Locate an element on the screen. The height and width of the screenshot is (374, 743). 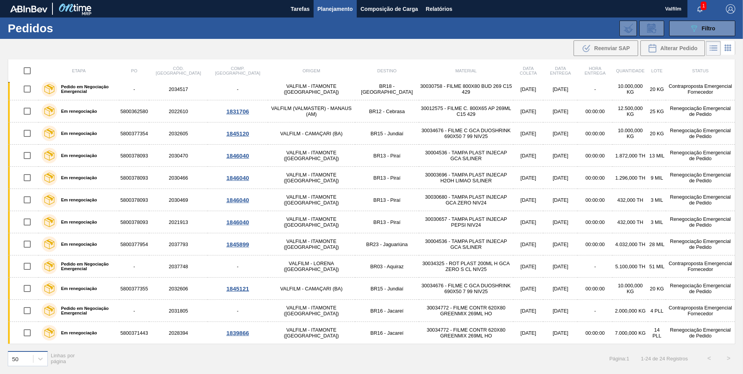
td: 2030469 is located at coordinates (178, 200).